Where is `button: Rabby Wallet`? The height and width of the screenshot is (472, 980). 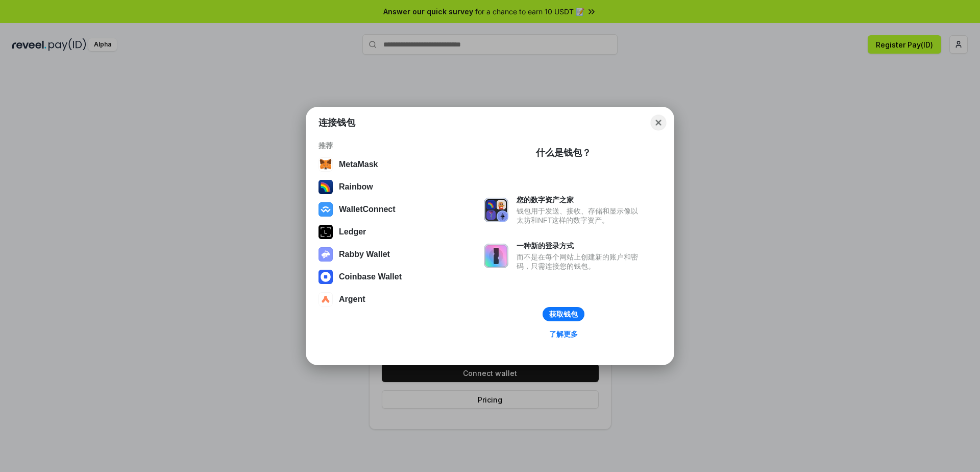 button: Rabby Wallet is located at coordinates (379, 254).